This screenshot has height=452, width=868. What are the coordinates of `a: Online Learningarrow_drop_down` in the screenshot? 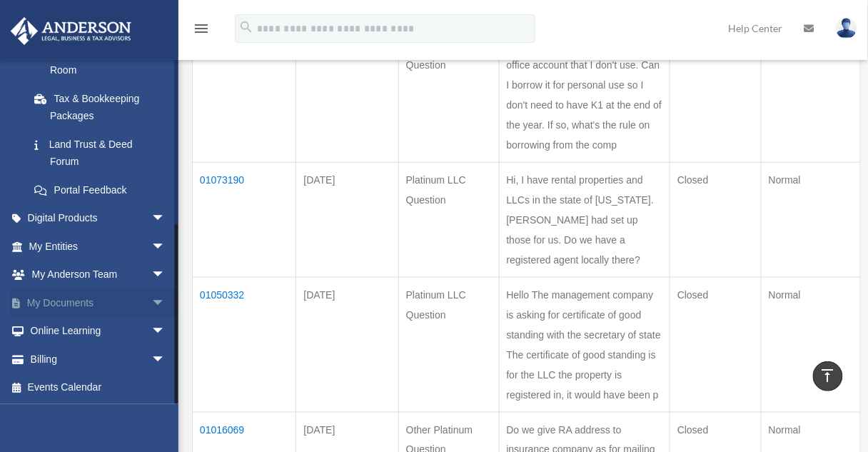 It's located at (98, 331).